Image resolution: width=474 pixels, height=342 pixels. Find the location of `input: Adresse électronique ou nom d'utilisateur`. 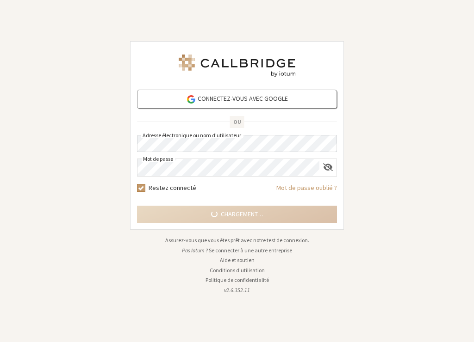

input: Adresse électronique ou nom d'utilisateur is located at coordinates (237, 143).